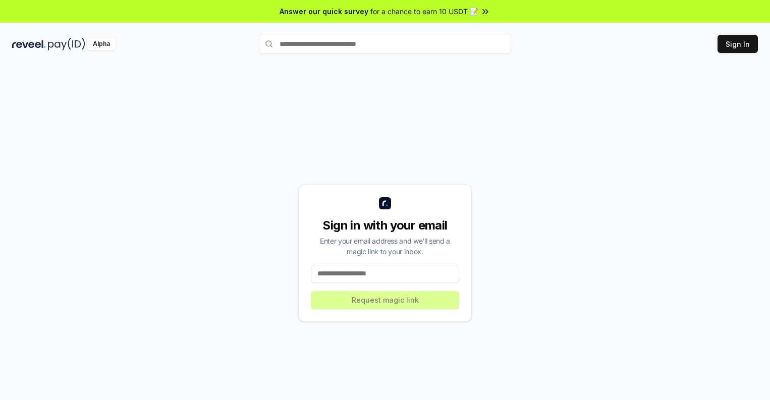 The width and height of the screenshot is (770, 400). What do you see at coordinates (101, 44) in the screenshot?
I see `div: Alpha` at bounding box center [101, 44].